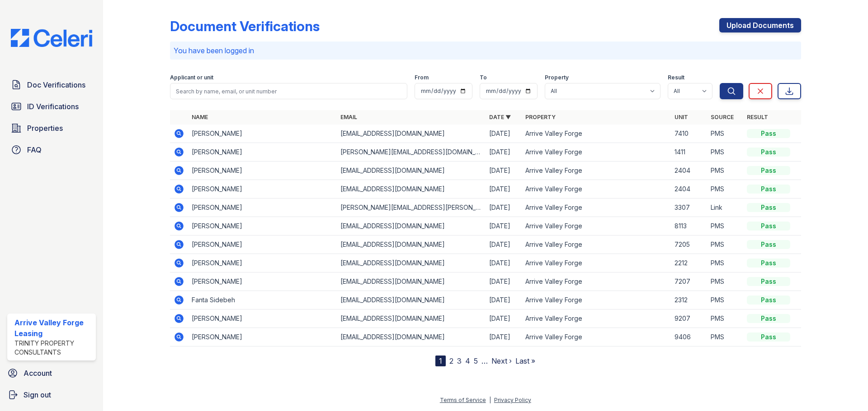 The height and width of the screenshot is (411, 868). I want to click on div: Arrive Valley Forge Leasing, so click(53, 328).